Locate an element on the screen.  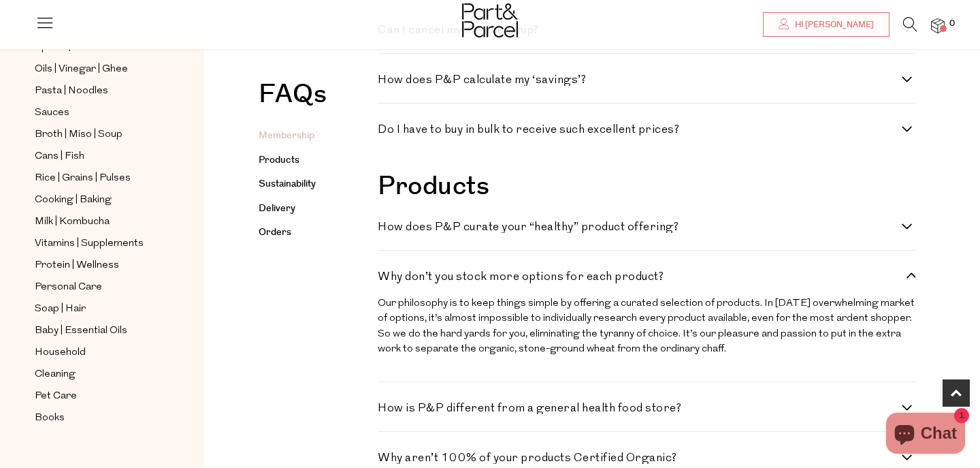
span: Baby | Essential Oils is located at coordinates (81, 331).